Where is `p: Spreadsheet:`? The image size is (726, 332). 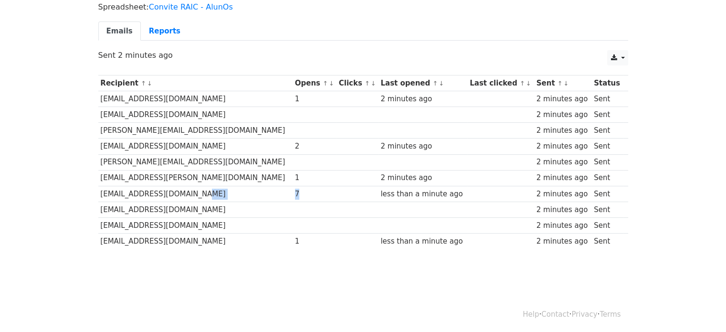
p: Spreadsheet: is located at coordinates (363, 7).